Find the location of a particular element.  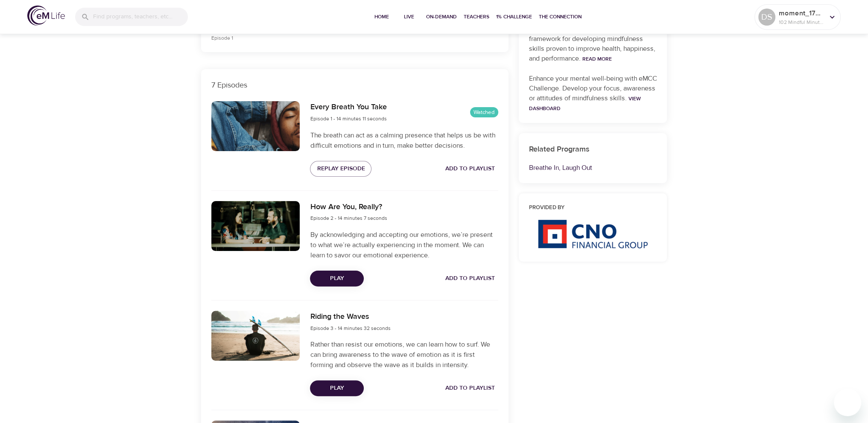

span: Watched is located at coordinates (484, 112).